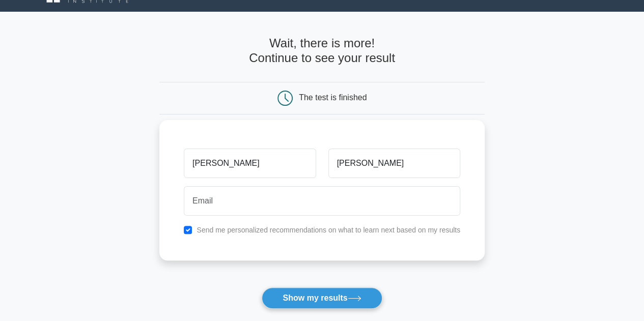 Image resolution: width=644 pixels, height=321 pixels. Describe the element at coordinates (321, 201) in the screenshot. I see `input: Email` at that location.